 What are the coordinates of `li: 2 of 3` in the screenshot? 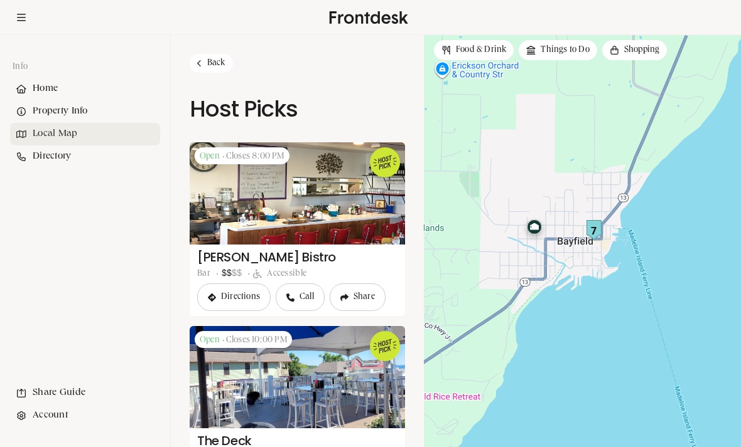 It's located at (557, 50).